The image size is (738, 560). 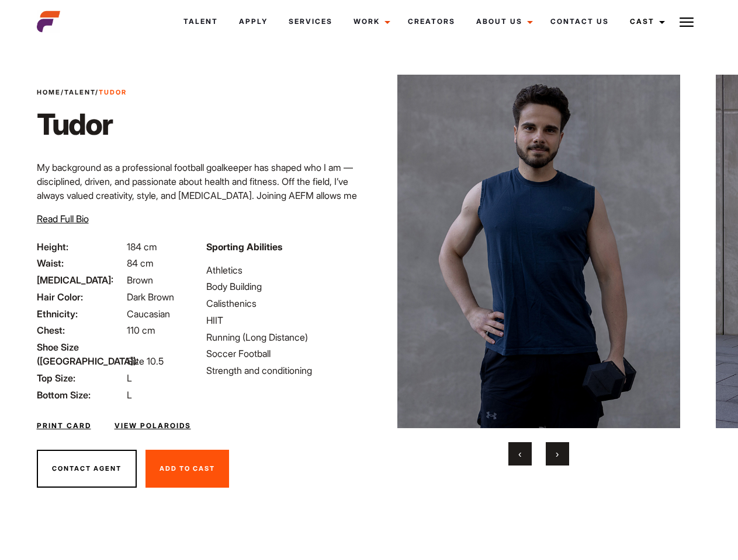 I want to click on span: Ethnicity:, so click(x=80, y=314).